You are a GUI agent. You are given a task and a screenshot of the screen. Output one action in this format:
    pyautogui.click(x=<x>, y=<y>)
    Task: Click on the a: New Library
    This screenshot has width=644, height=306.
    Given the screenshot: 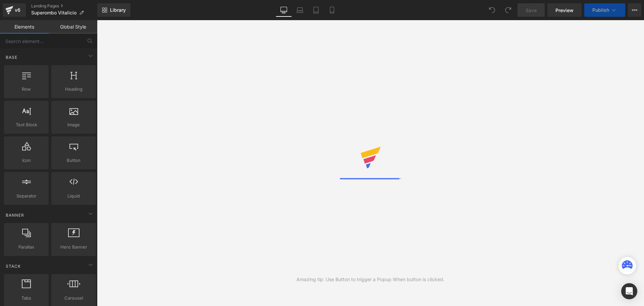 What is the action you would take?
    pyautogui.click(x=114, y=10)
    